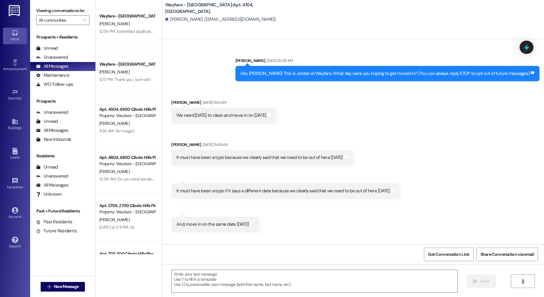 The width and height of the screenshot is (544, 297). Describe the element at coordinates (63, 156) in the screenshot. I see `div: Residents` at that location.